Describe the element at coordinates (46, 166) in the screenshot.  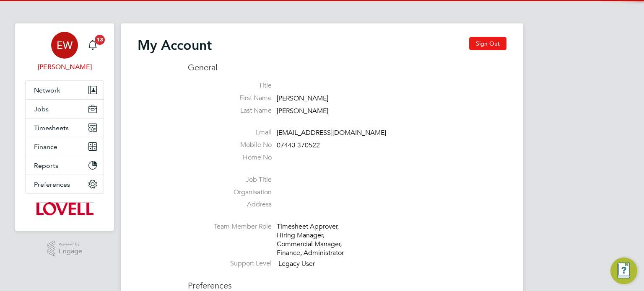
I see `span: Reports` at that location.